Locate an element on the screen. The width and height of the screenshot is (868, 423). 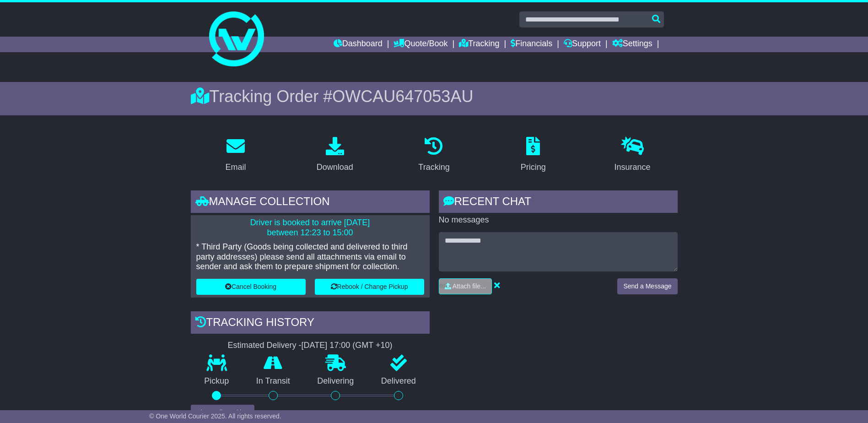
button: View Full Tracking is located at coordinates (223, 413).